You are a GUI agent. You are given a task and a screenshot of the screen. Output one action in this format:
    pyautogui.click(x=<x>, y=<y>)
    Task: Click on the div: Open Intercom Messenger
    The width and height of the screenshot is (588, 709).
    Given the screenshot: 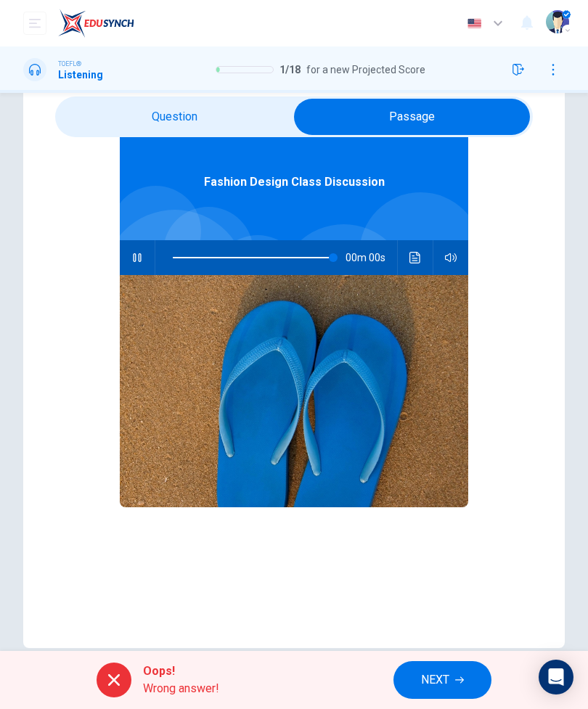 What is the action you would take?
    pyautogui.click(x=556, y=677)
    